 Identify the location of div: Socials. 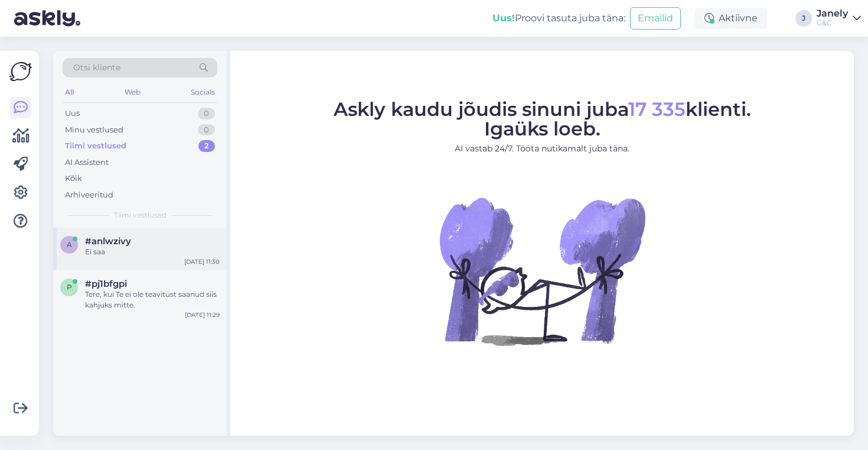
(203, 92).